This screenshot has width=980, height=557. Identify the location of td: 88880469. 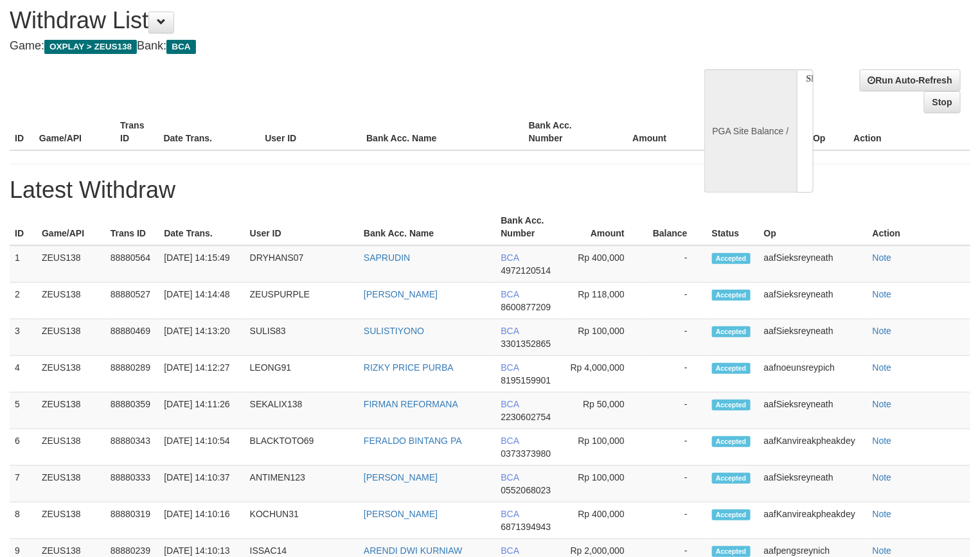
(132, 337).